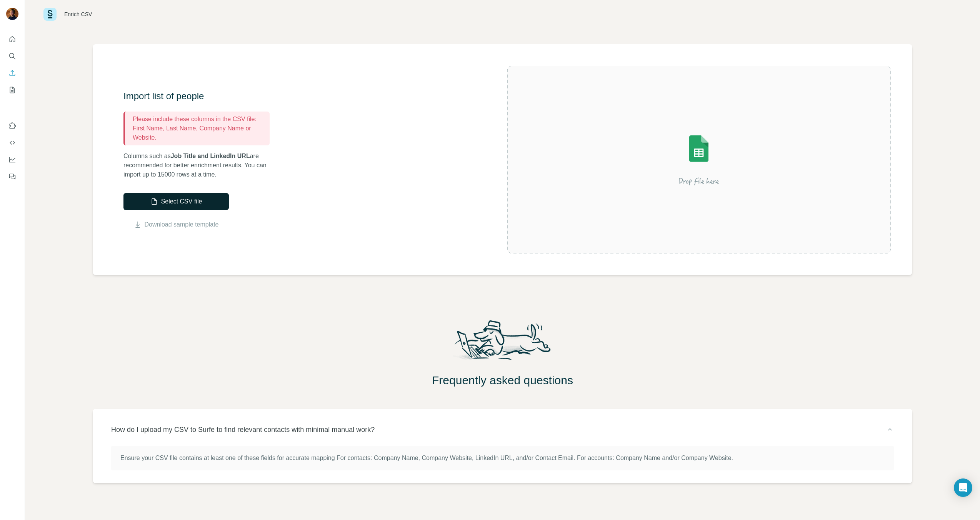 The height and width of the screenshot is (520, 980). I want to click on p: First Name, Last Name, Company Name or Website., so click(199, 133).